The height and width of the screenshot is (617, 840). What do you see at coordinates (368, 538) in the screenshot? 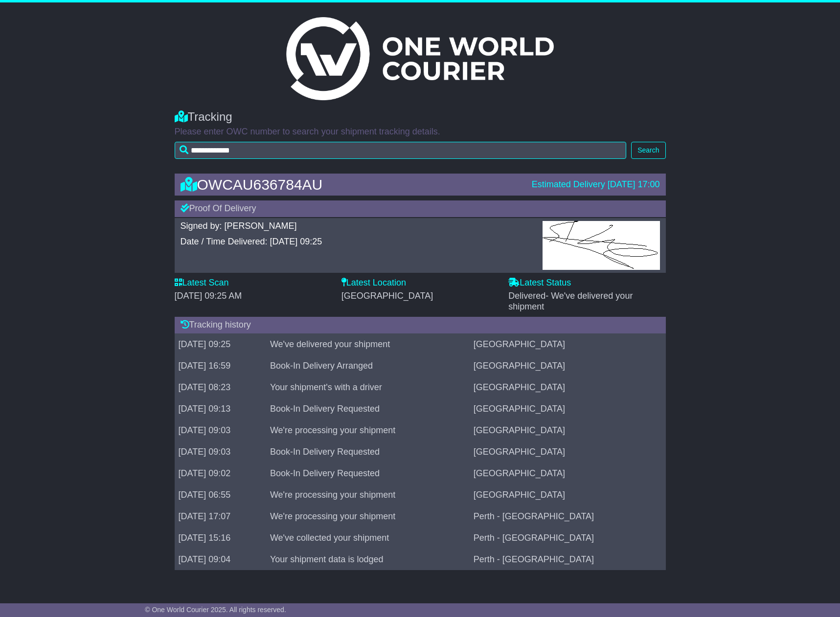
I see `td: We've collected your shipment` at bounding box center [368, 538].